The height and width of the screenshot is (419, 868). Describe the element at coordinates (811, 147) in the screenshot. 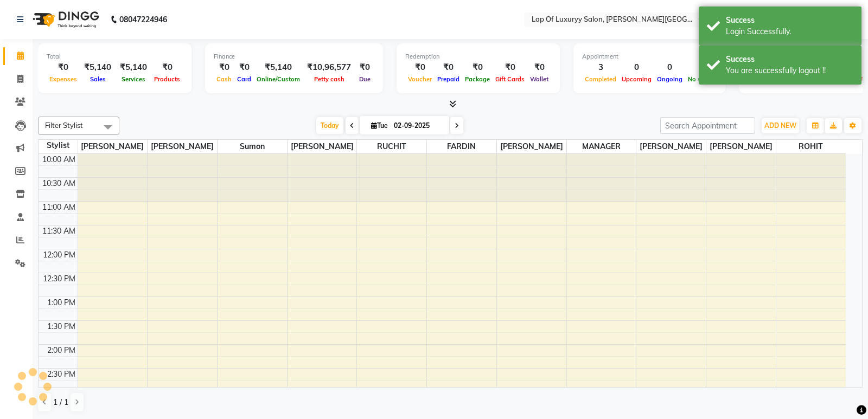

I see `span: ROHIT` at that location.